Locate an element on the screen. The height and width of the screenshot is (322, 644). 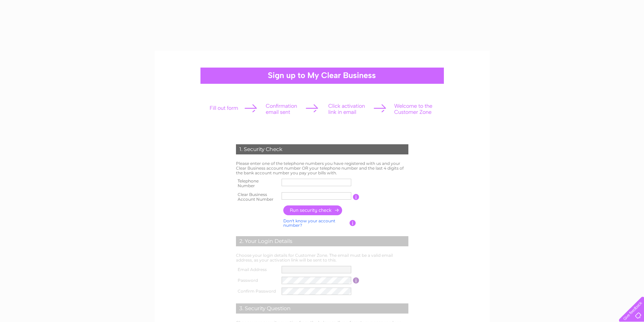
th: Email Address is located at coordinates (257, 270).